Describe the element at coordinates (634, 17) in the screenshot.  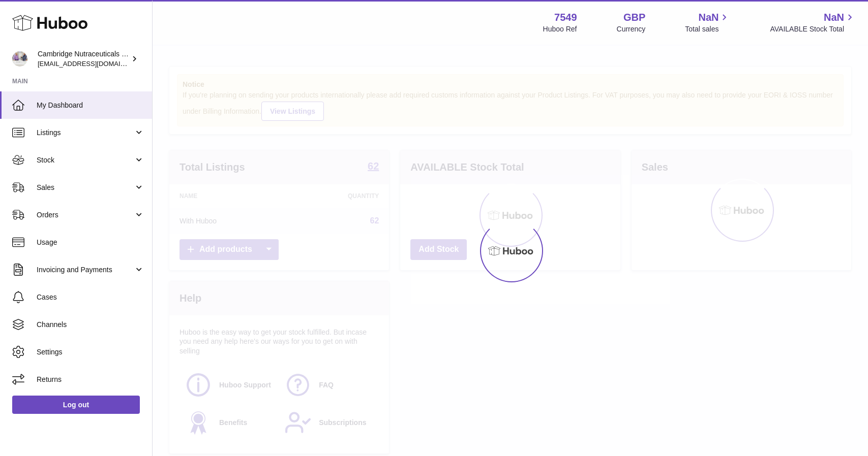
I see `strong: GBP` at that location.